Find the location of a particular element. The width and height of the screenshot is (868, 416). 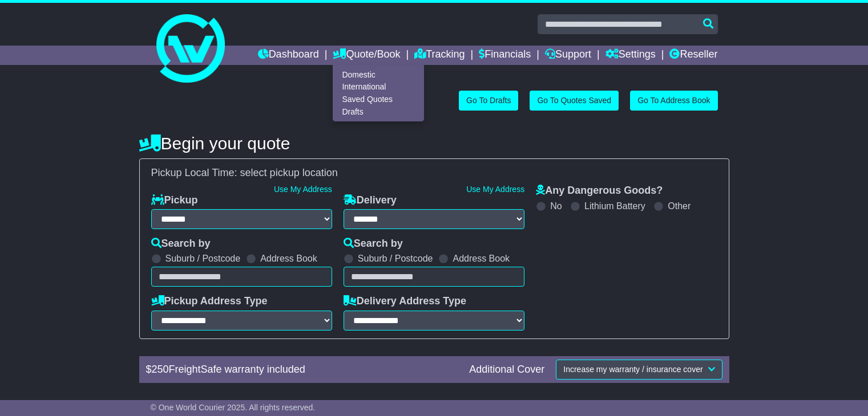

div: $ FreightSafe warranty included is located at coordinates (302, 370).